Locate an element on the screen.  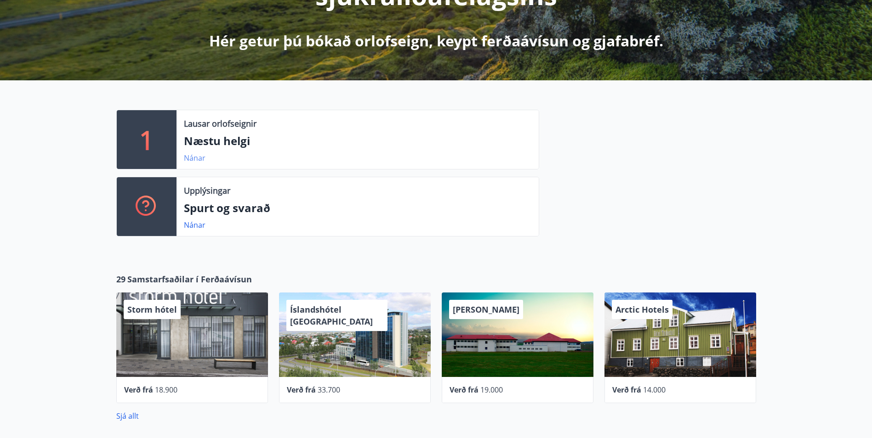
span: 19.000 is located at coordinates (491, 390).